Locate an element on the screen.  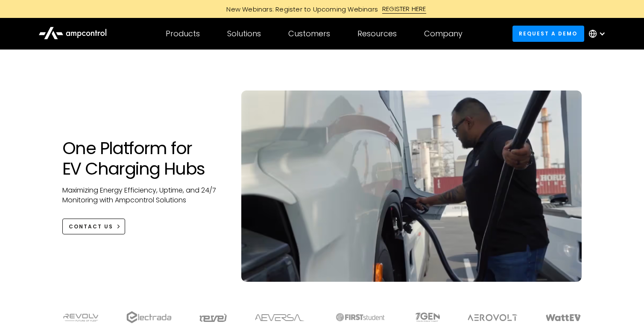
div: Products is located at coordinates (183, 34).